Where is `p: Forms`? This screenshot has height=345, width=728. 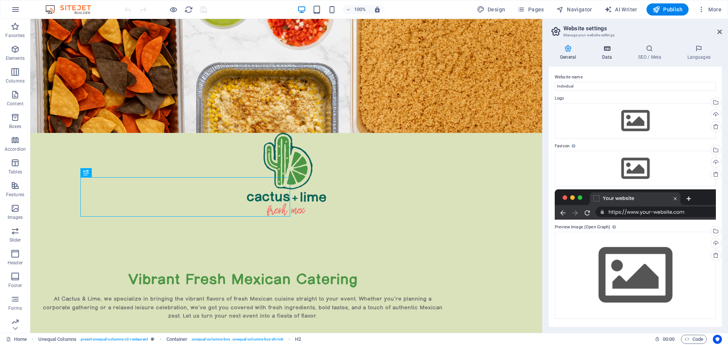
p: Forms is located at coordinates (15, 309).